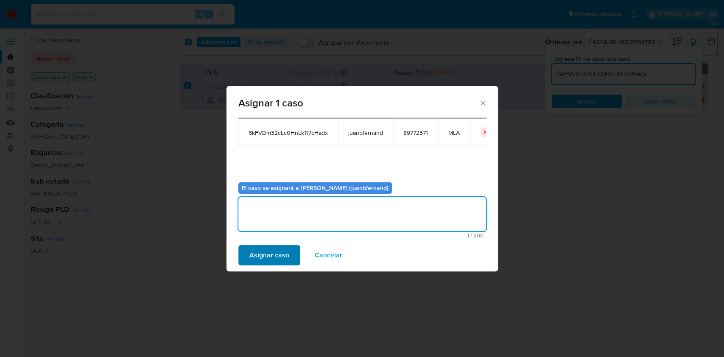  I want to click on button: icon-button, so click(486, 132).